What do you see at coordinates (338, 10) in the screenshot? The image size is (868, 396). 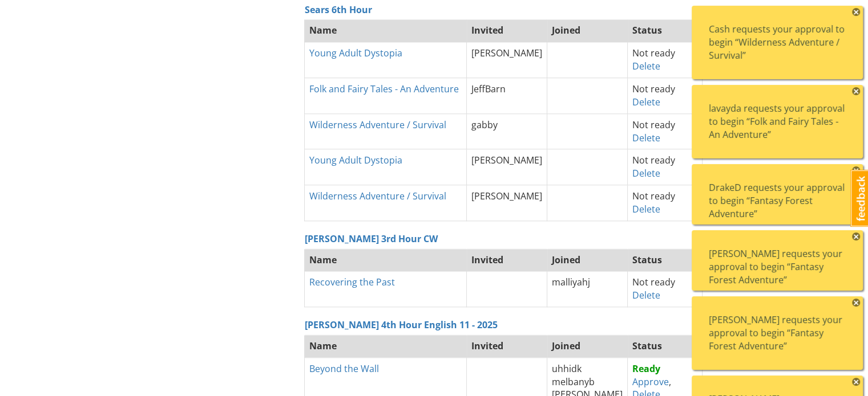 I see `a: Sears 6th Hour` at bounding box center [338, 10].